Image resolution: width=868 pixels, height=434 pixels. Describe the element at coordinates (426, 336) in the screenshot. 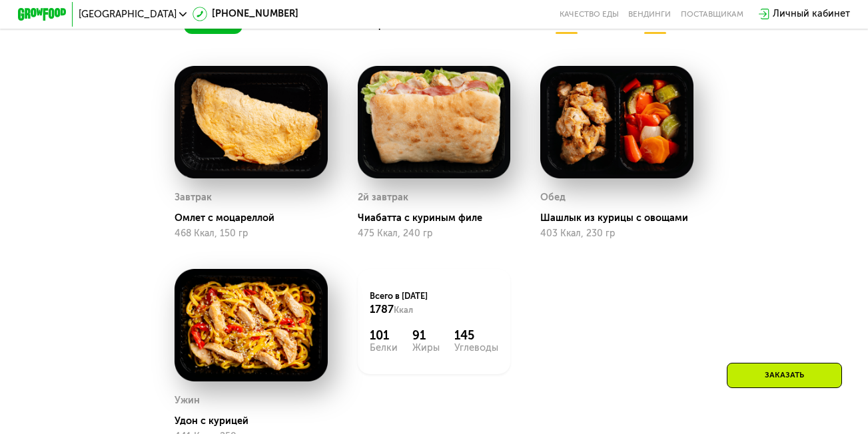

I see `div: 91` at that location.